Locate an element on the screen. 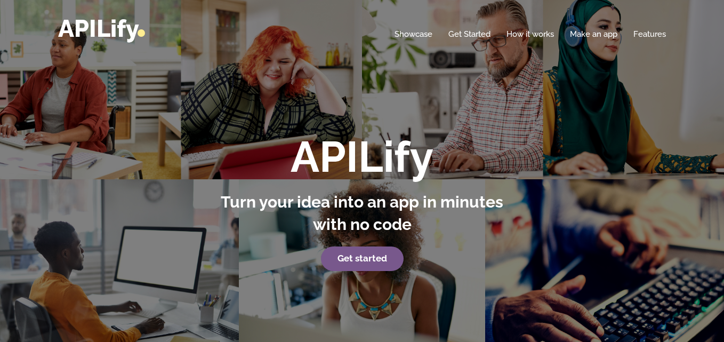 This screenshot has width=724, height=342. a: Showcase is located at coordinates (413, 34).